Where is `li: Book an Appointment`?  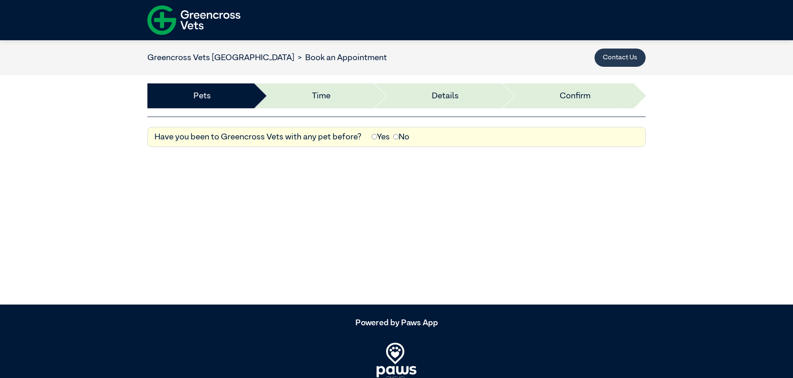 li: Book an Appointment is located at coordinates (340, 58).